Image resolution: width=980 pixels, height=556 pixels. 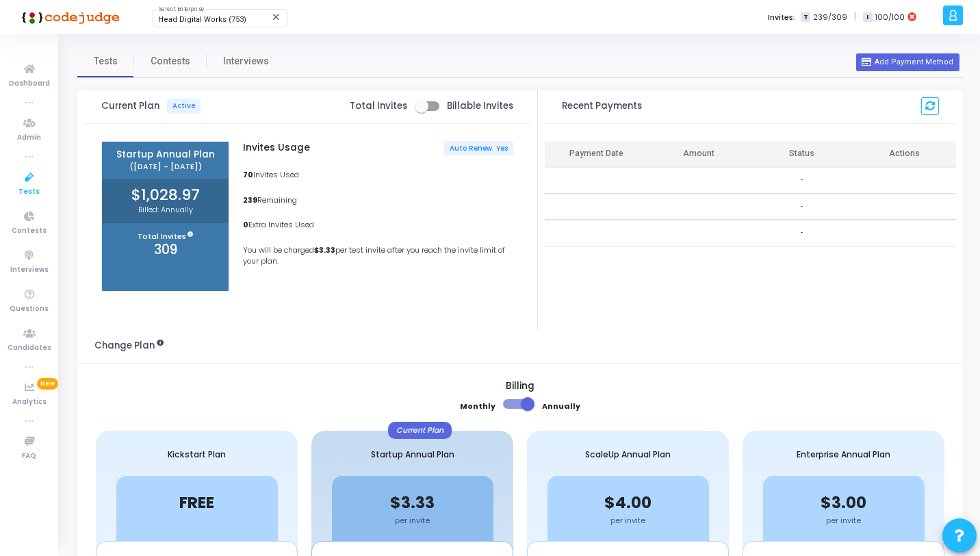 What do you see at coordinates (377, 224) in the screenshot?
I see `p: Extra Invites Used` at bounding box center [377, 224].